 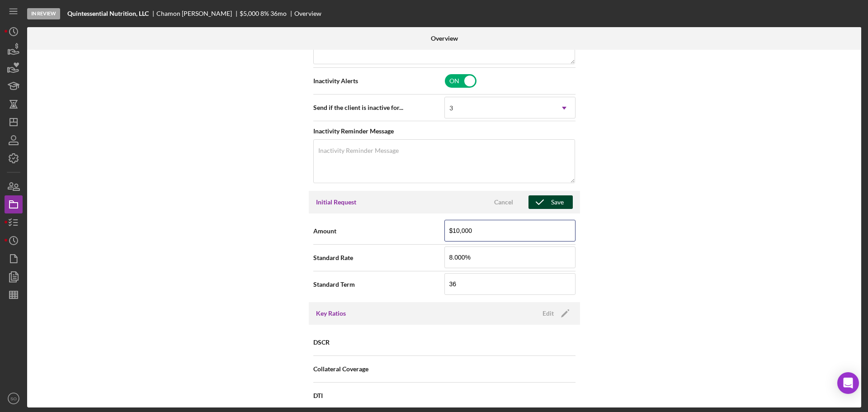 What do you see at coordinates (336, 202) in the screenshot?
I see `h3: Initial Request` at bounding box center [336, 202].